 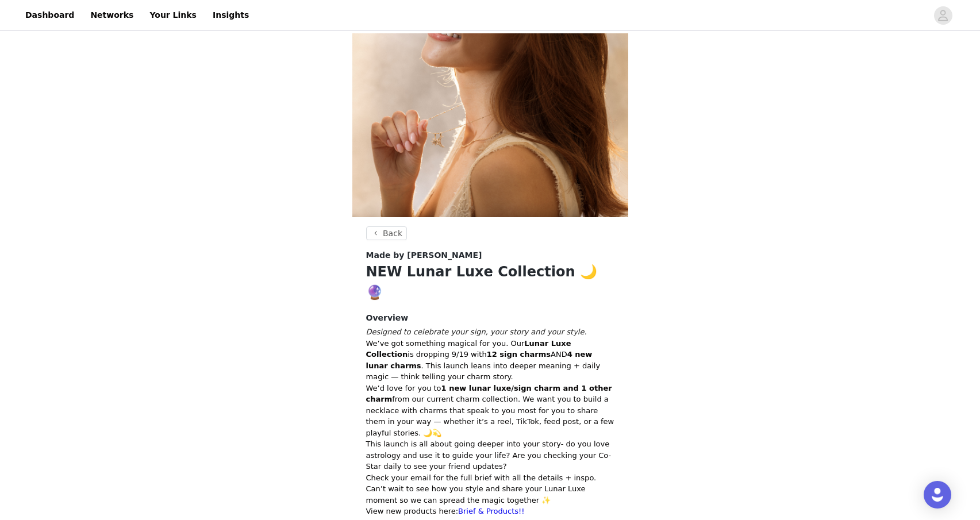 What do you see at coordinates (387, 233) in the screenshot?
I see `button: Back` at bounding box center [387, 233].